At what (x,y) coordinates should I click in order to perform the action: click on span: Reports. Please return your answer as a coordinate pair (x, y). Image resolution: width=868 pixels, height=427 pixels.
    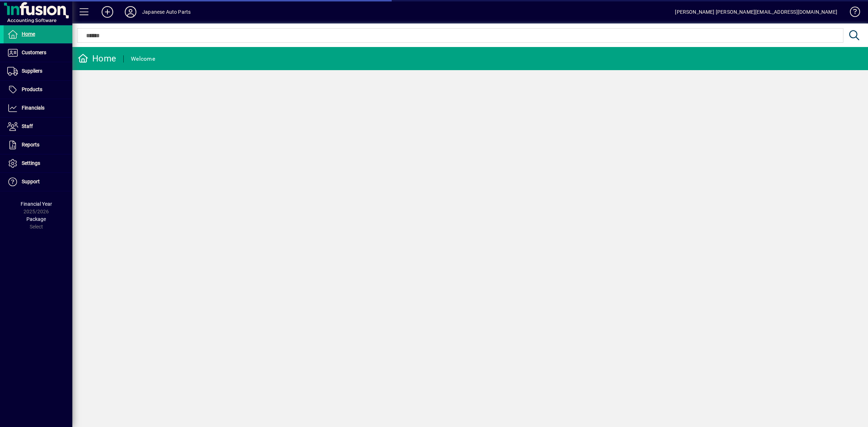
    Looking at the image, I should click on (31, 145).